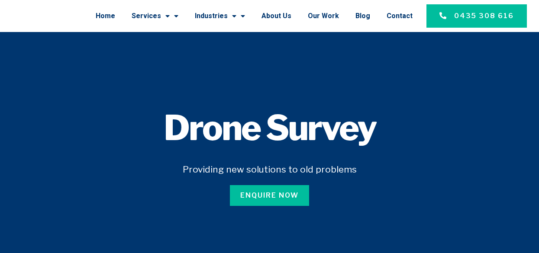 This screenshot has height=253, width=539. Describe the element at coordinates (269, 196) in the screenshot. I see `span: Enquire Now` at that location.